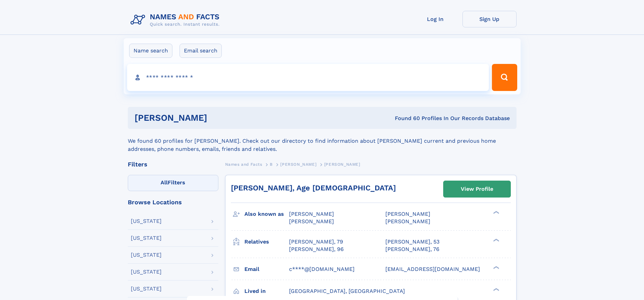  What do you see at coordinates (173, 183) in the screenshot?
I see `label: Filters` at bounding box center [173, 183].